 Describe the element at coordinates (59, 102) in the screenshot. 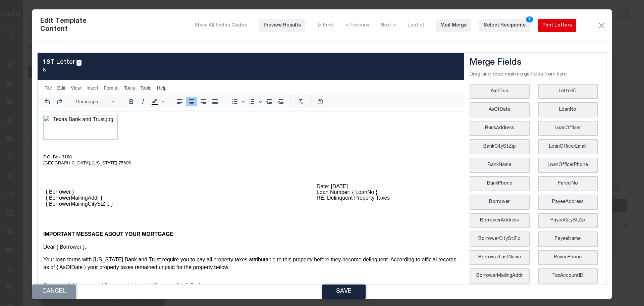

I see `button: Redo` at that location.